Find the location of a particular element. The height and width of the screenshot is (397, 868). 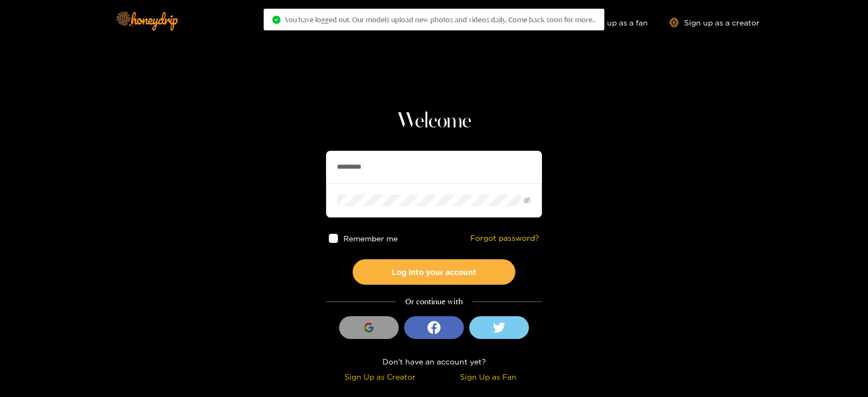

span: You have logged out. Our models upload new photos and videos daily. Come back soon for more.. is located at coordinates (440, 19).